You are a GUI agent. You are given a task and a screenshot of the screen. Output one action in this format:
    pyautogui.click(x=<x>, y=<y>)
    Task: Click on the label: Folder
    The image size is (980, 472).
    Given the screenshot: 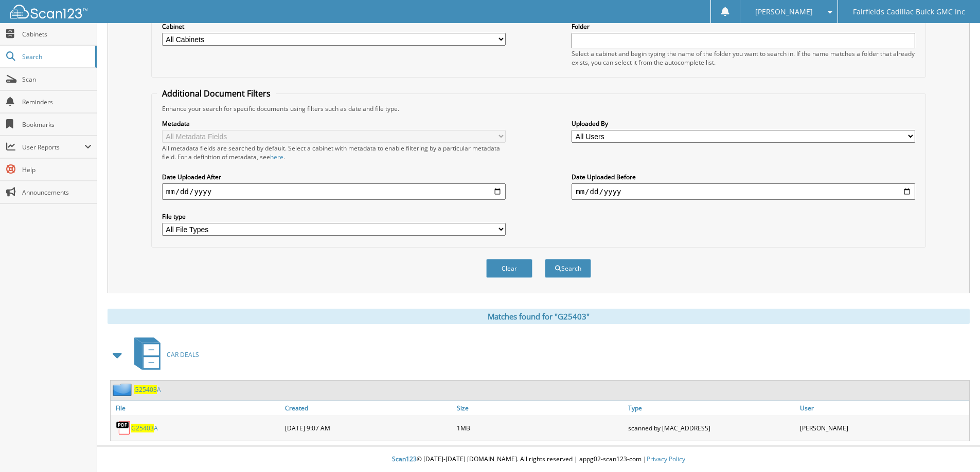 What is the action you would take?
    pyautogui.click(x=743, y=26)
    